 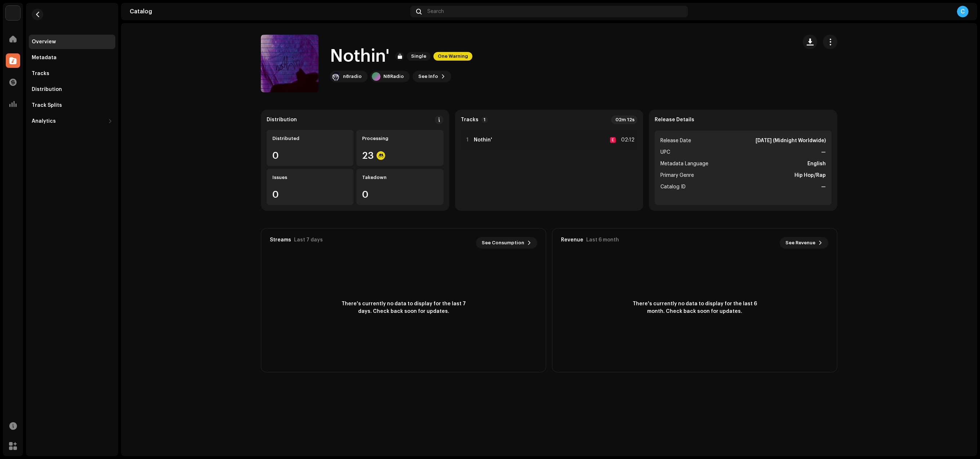 I want to click on div: Metadata, so click(x=44, y=58).